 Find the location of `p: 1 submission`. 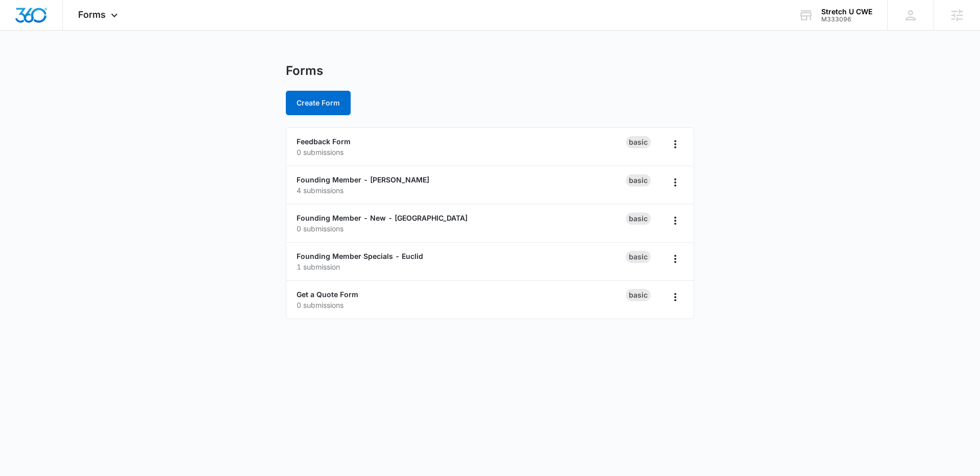

p: 1 submission is located at coordinates (461, 267).